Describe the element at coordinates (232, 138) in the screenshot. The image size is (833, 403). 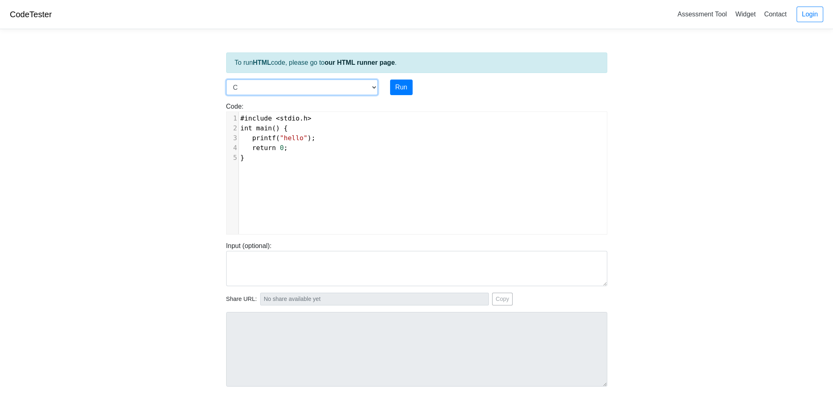
I see `div: 3` at that location.